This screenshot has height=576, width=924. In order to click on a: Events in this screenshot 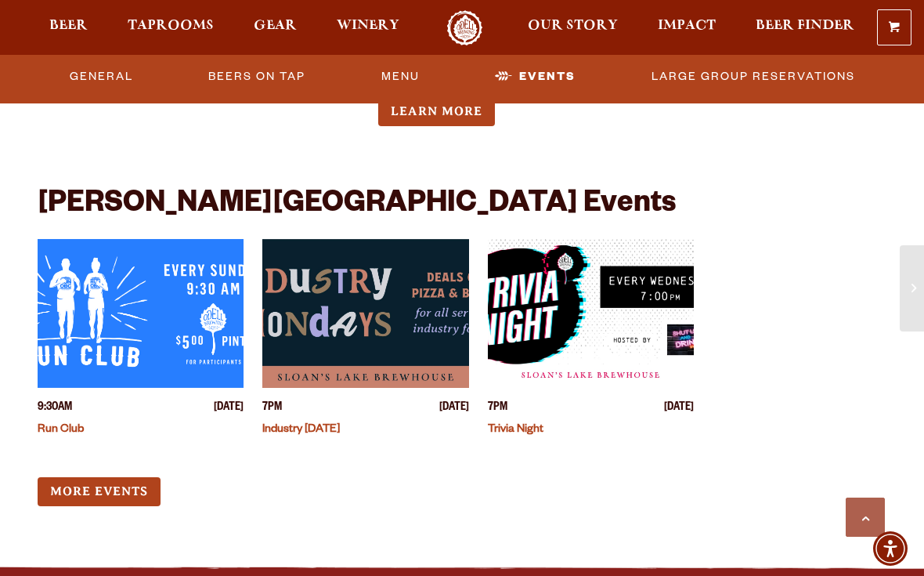, I will do `click(535, 77)`.